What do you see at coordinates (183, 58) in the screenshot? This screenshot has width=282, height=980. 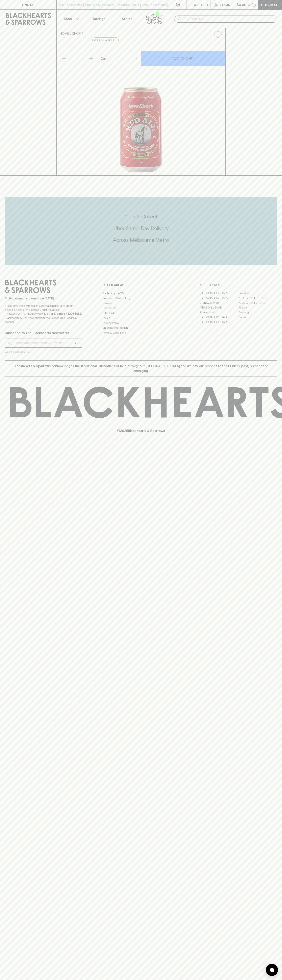 I see `p: ADD TO CART` at bounding box center [183, 58].